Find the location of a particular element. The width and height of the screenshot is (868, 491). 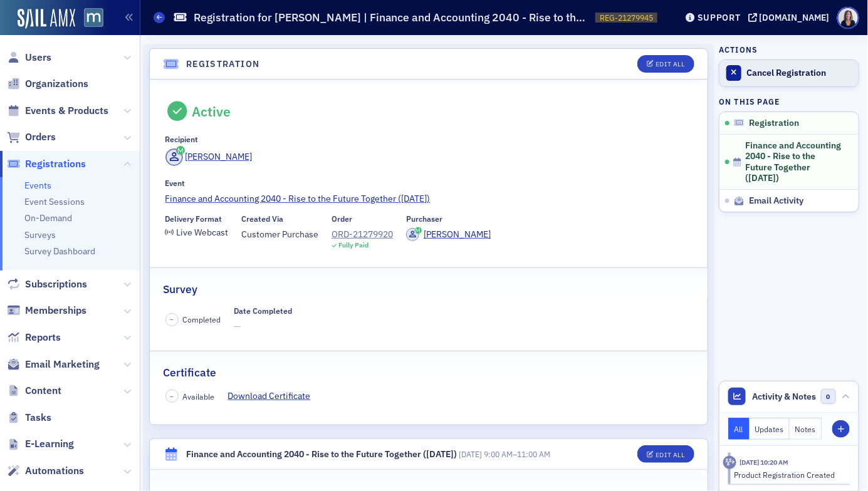

div: Live Webcast is located at coordinates (201, 233).